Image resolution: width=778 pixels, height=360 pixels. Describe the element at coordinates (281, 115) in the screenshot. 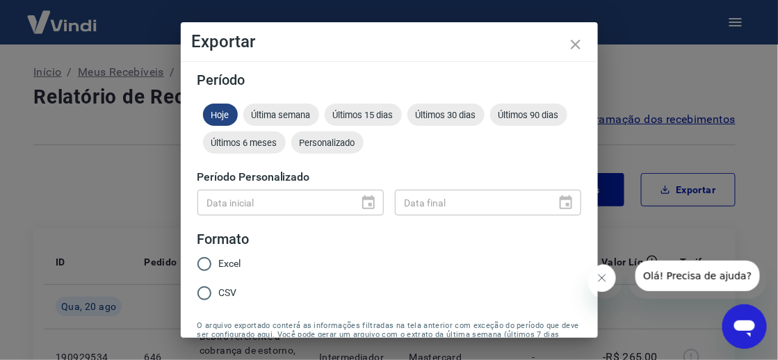

I see `span: Última semana` at that location.